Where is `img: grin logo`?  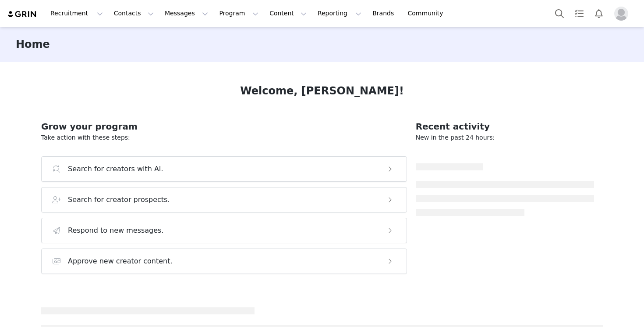
img: grin logo is located at coordinates (22, 14).